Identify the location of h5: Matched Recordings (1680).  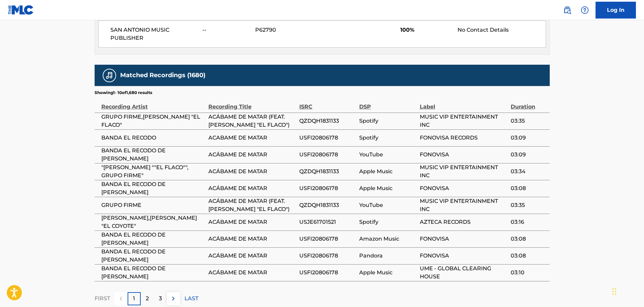
(163, 75).